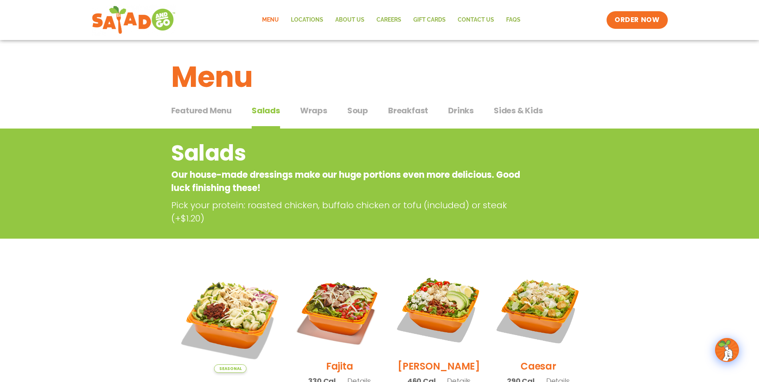  I want to click on nav: Menu, so click(391, 20).